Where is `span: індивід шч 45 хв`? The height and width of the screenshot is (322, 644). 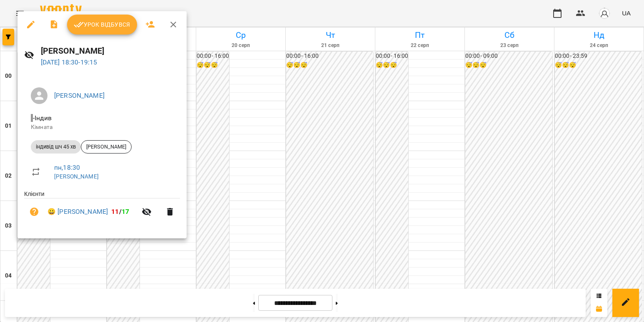
span: індивід шч 45 хв is located at coordinates (56, 147).